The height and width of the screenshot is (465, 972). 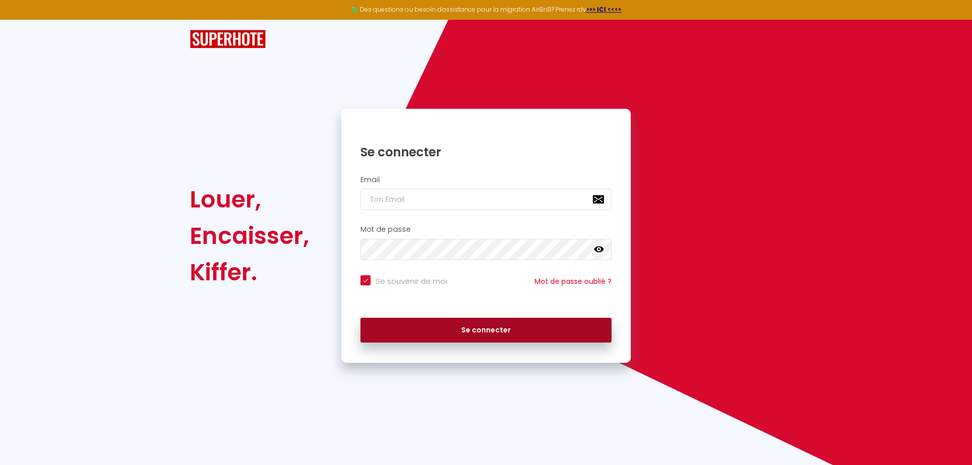 What do you see at coordinates (604, 9) in the screenshot?
I see `strong: >>> ICI <<<<` at bounding box center [604, 9].